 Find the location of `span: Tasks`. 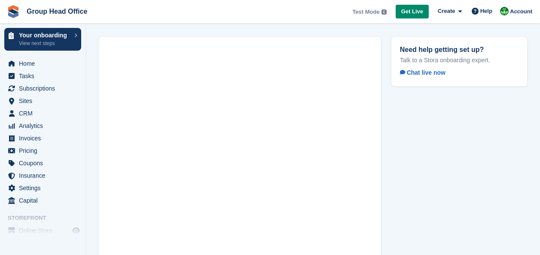

span: Tasks is located at coordinates (45, 76).